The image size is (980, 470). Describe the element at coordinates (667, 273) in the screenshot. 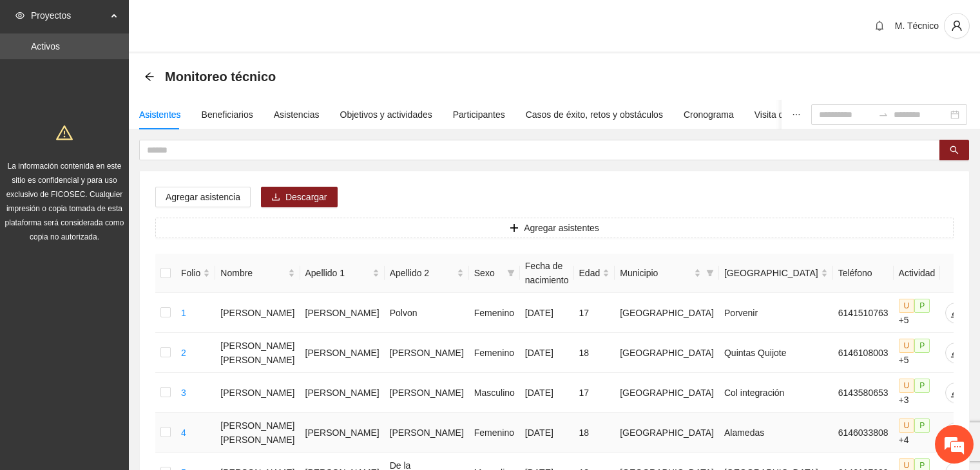

I see `th: Municipio` at that location.